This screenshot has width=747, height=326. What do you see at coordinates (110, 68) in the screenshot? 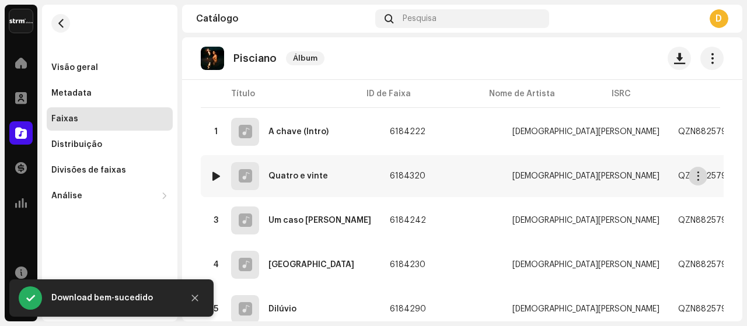
I see `re-m-nav-item: Visão geral` at bounding box center [110, 68].